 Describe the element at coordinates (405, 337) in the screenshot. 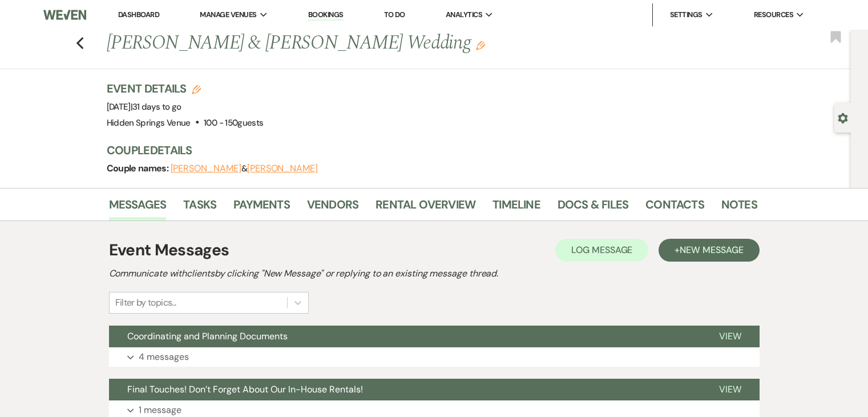

I see `button: Coordinating and Planning Documents` at that location.